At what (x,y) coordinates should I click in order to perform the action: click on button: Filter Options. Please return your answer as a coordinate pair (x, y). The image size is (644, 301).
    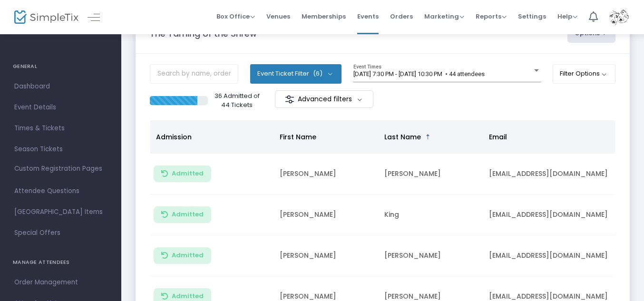
    Looking at the image, I should click on (584, 74).